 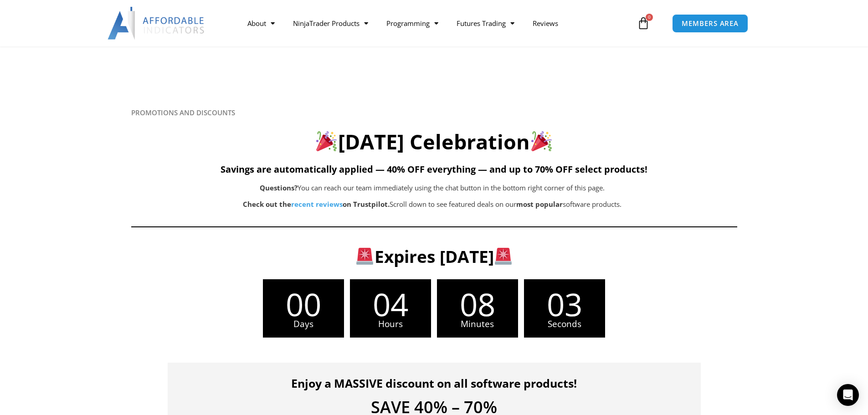 I want to click on h4: Enjoy a MASSIVE discount on all software products!, so click(x=435, y=383).